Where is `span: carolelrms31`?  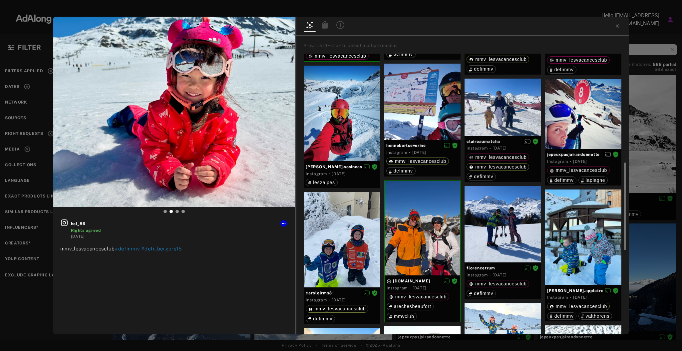 span: carolelrms31 is located at coordinates (342, 293).